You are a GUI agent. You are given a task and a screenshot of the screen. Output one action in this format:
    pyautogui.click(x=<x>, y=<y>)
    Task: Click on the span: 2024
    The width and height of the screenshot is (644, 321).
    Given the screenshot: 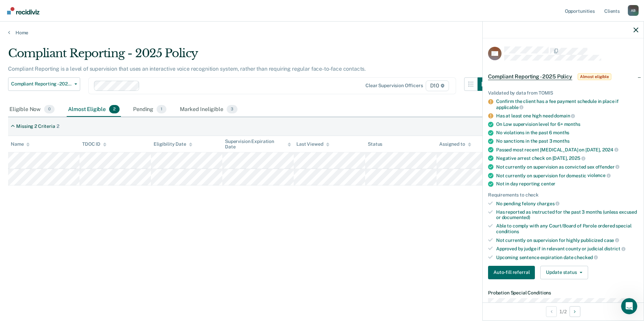 What is the action you would take?
    pyautogui.click(x=611, y=150)
    